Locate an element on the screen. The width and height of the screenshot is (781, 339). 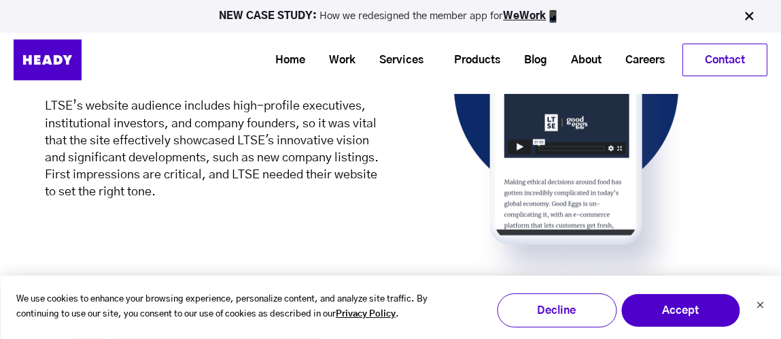
p: We use cookies to enhance your browsing experience, personalize content, and analyze site traffic... is located at coordinates (234, 307).